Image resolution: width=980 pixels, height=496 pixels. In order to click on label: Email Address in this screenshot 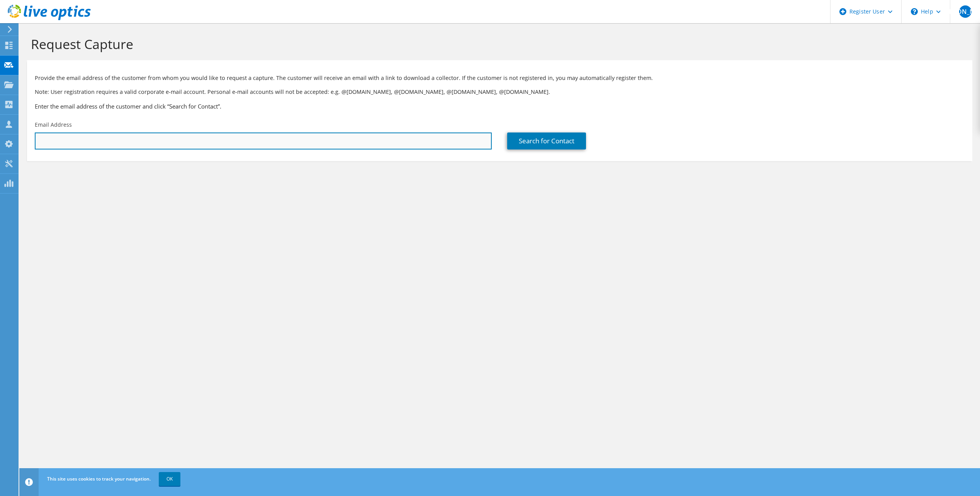, I will do `click(54, 125)`.